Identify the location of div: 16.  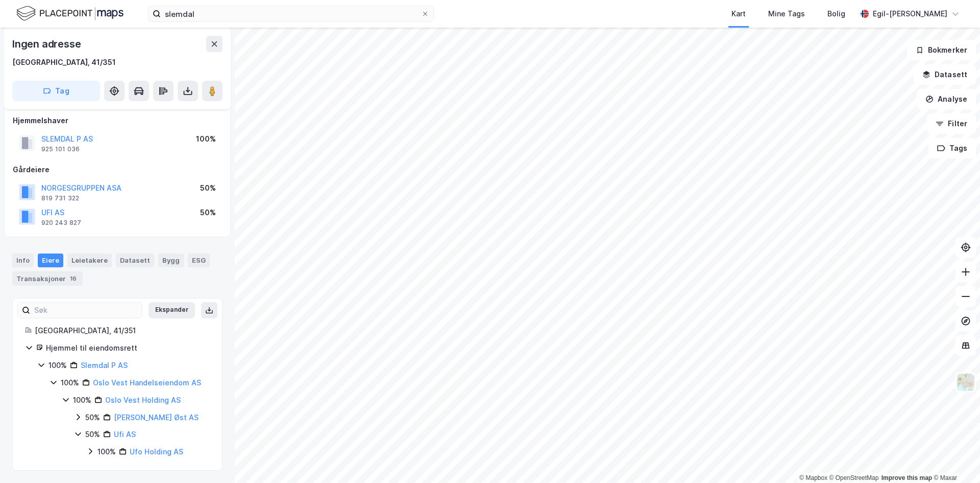
(73, 278).